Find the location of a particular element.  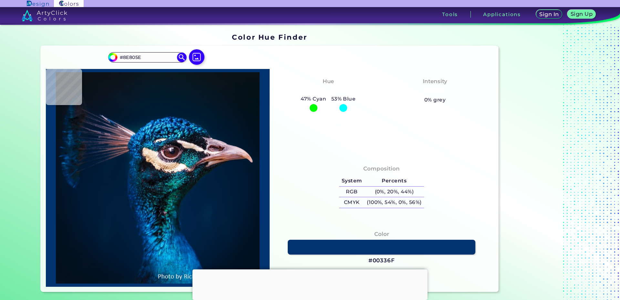

h3: Cyan-Blue is located at coordinates (328, 91).